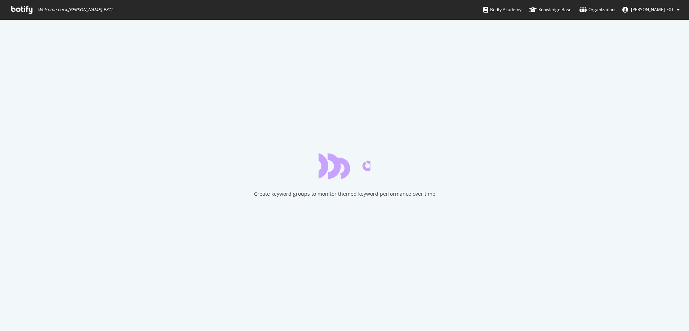 The height and width of the screenshot is (331, 689). What do you see at coordinates (344, 166) in the screenshot?
I see `div: animation` at bounding box center [344, 166].